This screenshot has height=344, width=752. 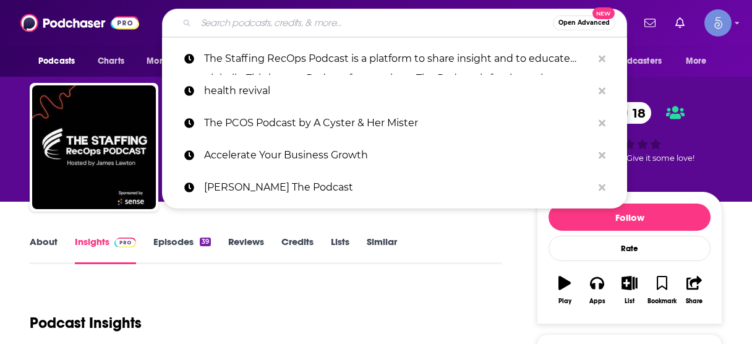 What do you see at coordinates (630, 248) in the screenshot?
I see `div: Rate` at bounding box center [630, 248].